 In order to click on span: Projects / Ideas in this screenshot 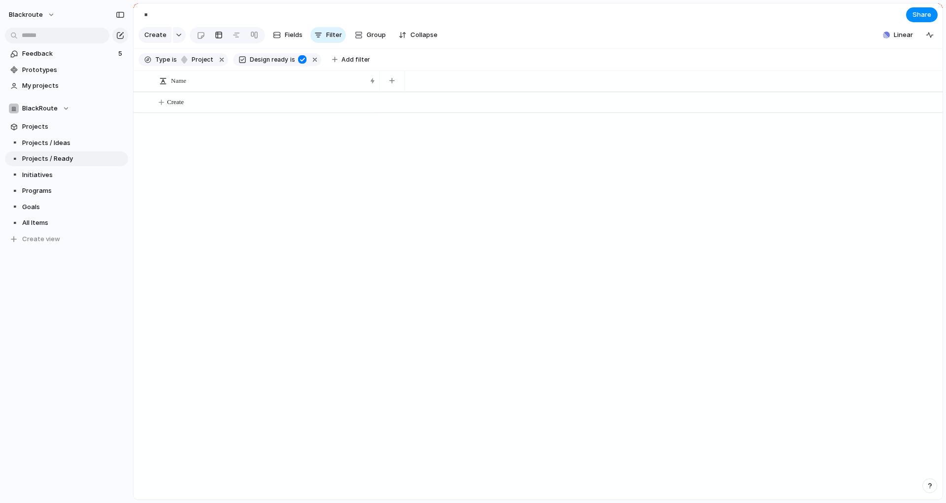, I will do `click(73, 143)`.